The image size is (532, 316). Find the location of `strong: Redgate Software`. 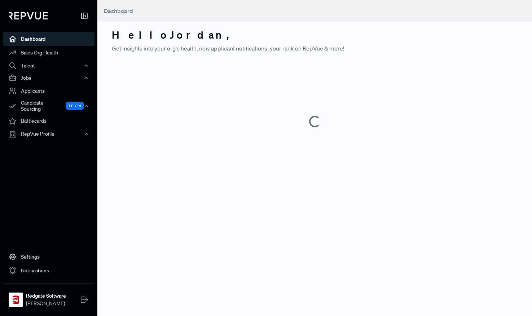

strong: Redgate Software is located at coordinates (46, 296).